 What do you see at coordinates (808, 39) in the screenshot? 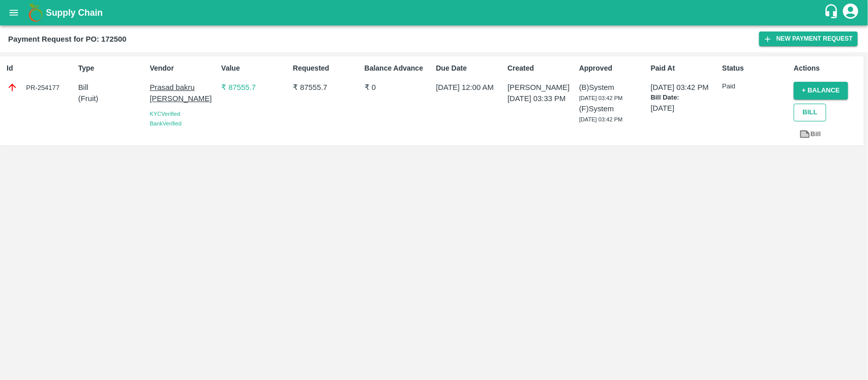
I see `button: New Payment Request` at bounding box center [808, 39].